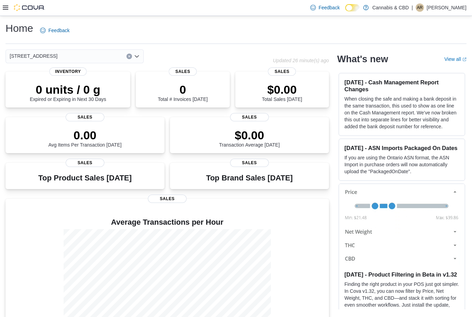 The image size is (472, 317). What do you see at coordinates (183, 89) in the screenshot?
I see `p: 0` at bounding box center [183, 89].